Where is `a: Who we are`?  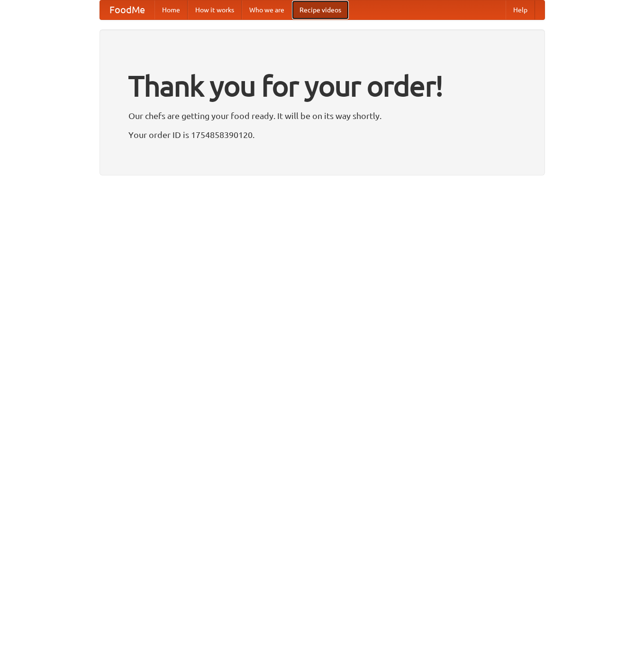 a: Who we are is located at coordinates (267, 10).